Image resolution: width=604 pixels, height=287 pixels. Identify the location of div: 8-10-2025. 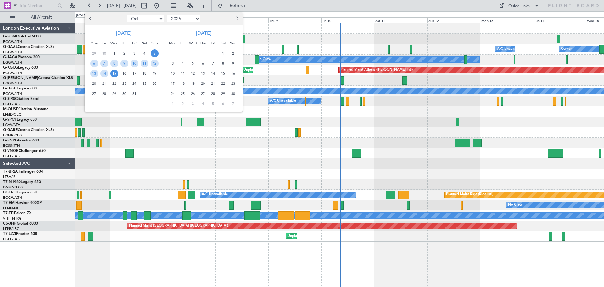
(114, 63).